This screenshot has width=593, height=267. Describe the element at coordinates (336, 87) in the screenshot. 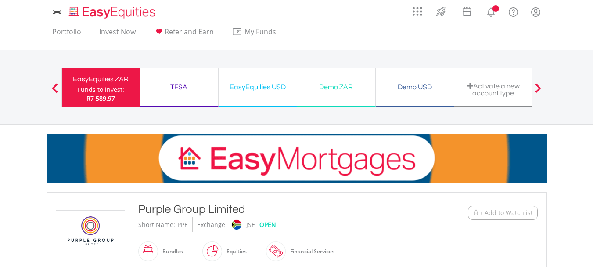

I see `div: Demo ZAR` at that location.